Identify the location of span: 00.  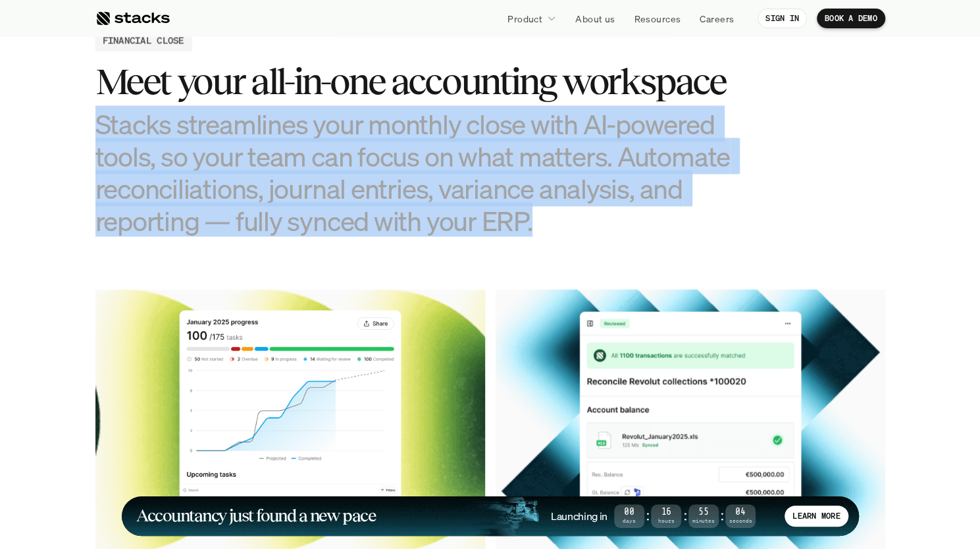
(629, 512).